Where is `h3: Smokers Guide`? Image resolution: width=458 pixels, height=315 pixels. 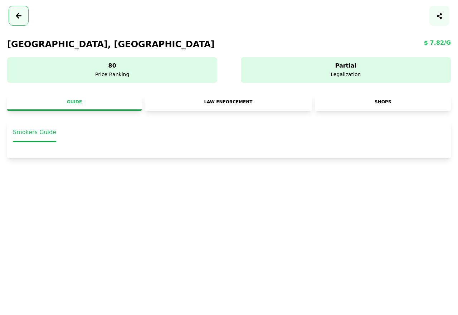
h3: Smokers Guide is located at coordinates (34, 135).